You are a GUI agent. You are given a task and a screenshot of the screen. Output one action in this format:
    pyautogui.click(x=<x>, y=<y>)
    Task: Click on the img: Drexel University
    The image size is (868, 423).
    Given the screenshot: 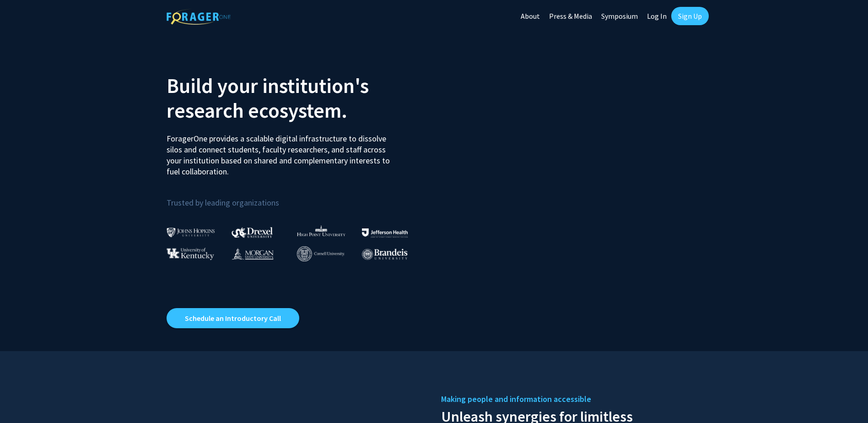 What is the action you would take?
    pyautogui.click(x=252, y=232)
    